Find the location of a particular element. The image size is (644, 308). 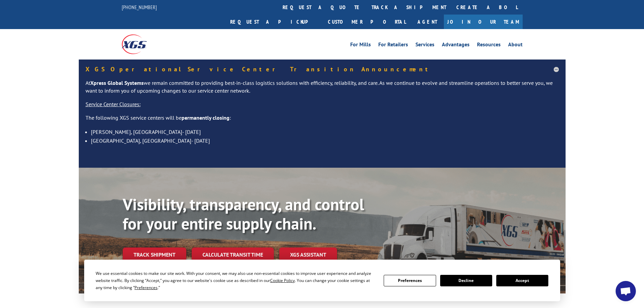

a: For Retailers is located at coordinates (394, 46).